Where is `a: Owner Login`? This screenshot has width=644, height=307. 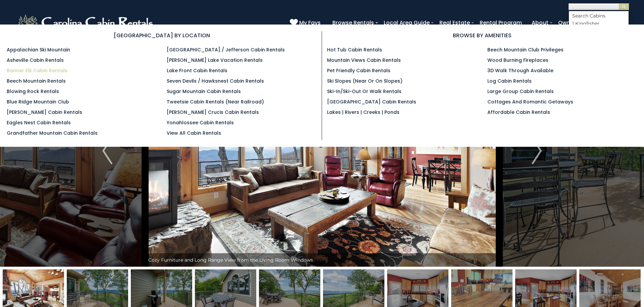
a: Owner Login is located at coordinates (575, 23).